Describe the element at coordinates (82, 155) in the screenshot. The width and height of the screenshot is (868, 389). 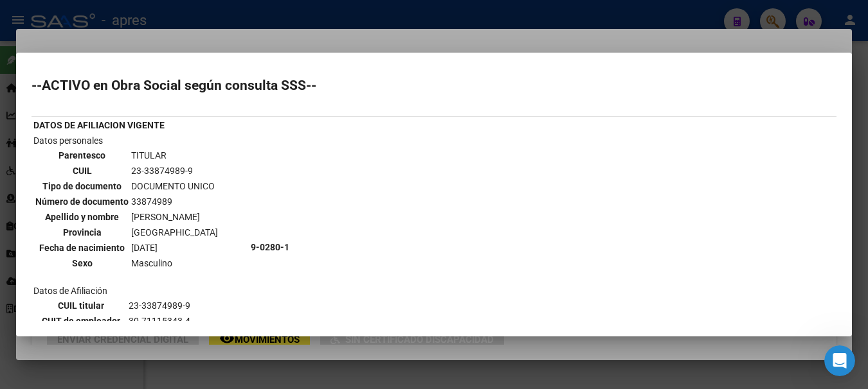
I see `th: Parentesco` at that location.